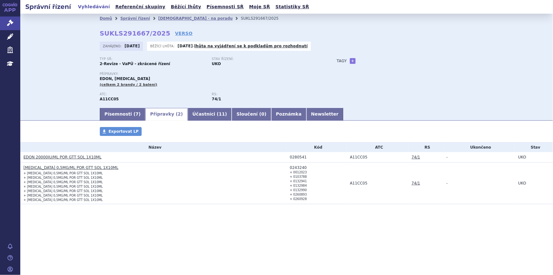  Describe the element at coordinates (179, 114) in the screenshot. I see `span: 2` at that location.